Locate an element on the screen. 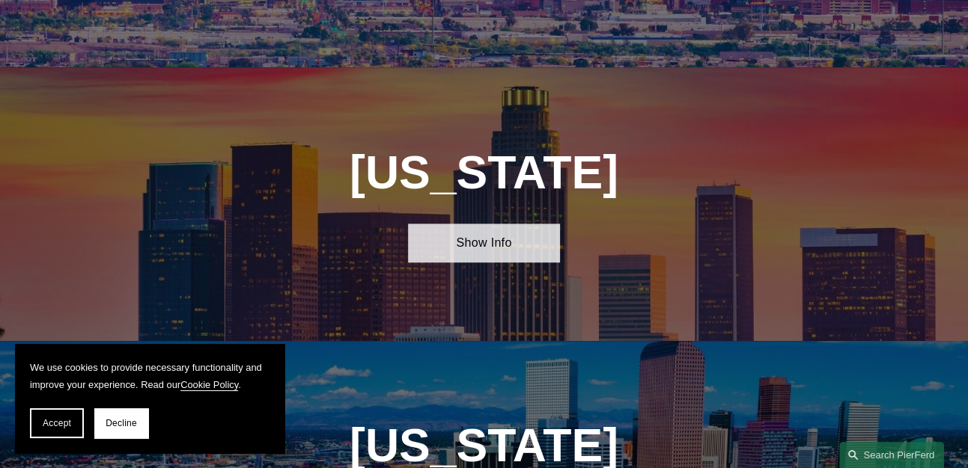 This screenshot has height=468, width=968. a: Search this site is located at coordinates (891, 455).